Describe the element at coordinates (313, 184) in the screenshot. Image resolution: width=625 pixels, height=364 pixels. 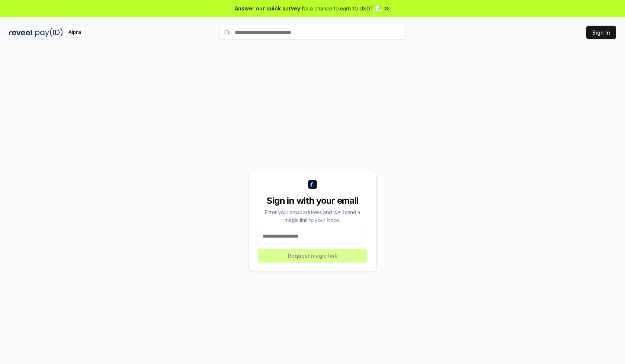
I see `img: logo_small` at that location.